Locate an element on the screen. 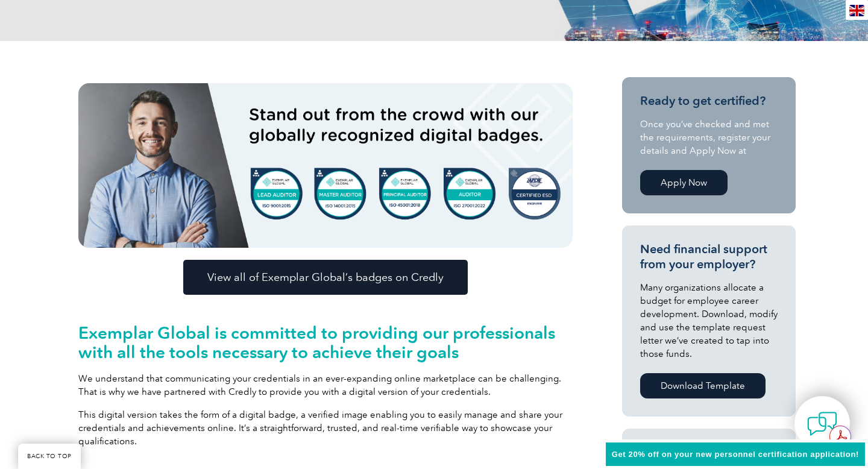 This screenshot has height=469, width=868. a: Download Template is located at coordinates (703, 386).